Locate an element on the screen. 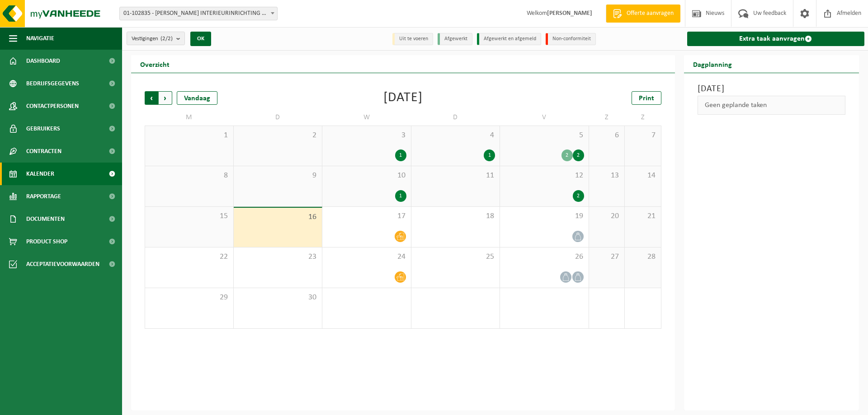 Image resolution: width=868 pixels, height=415 pixels. li: Afgewerkt en afgemeld is located at coordinates (509, 39).